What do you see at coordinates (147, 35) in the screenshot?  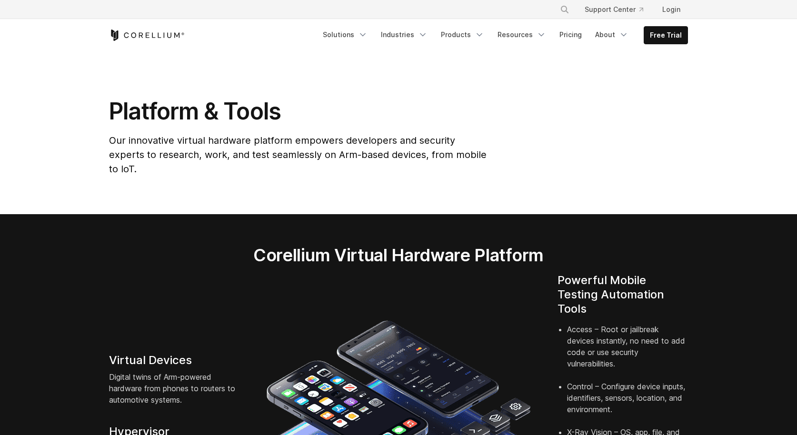 I see `a: Corellium Home` at bounding box center [147, 35].